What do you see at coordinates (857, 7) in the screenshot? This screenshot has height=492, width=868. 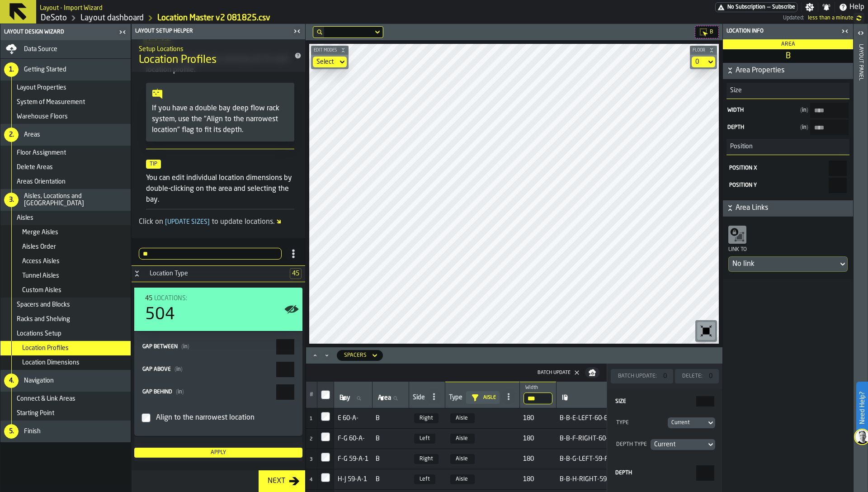 I see `span: Help` at bounding box center [857, 7].